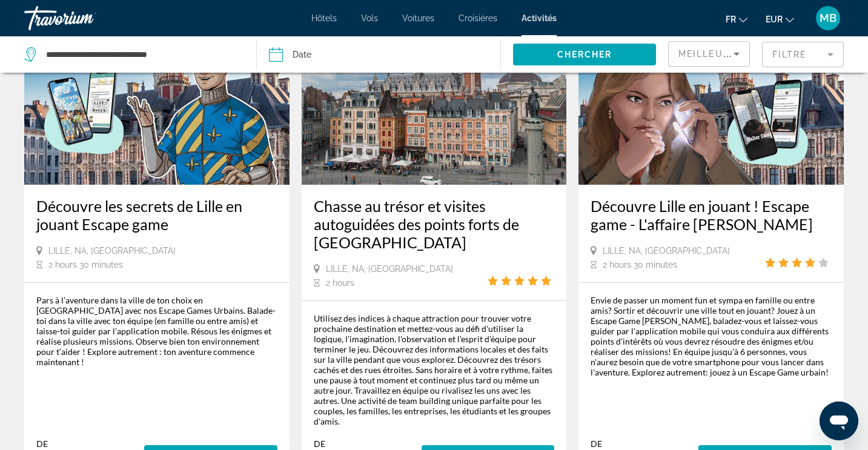 Image resolution: width=868 pixels, height=450 pixels. Describe the element at coordinates (418, 18) in the screenshot. I see `span: Voitures` at that location.